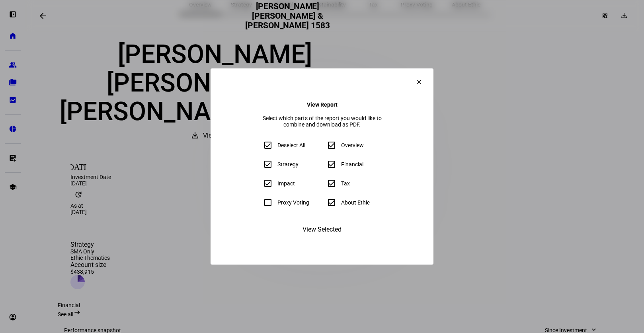 This screenshot has width=644, height=333. Describe the element at coordinates (346, 183) in the screenshot. I see `div: Tax` at that location.